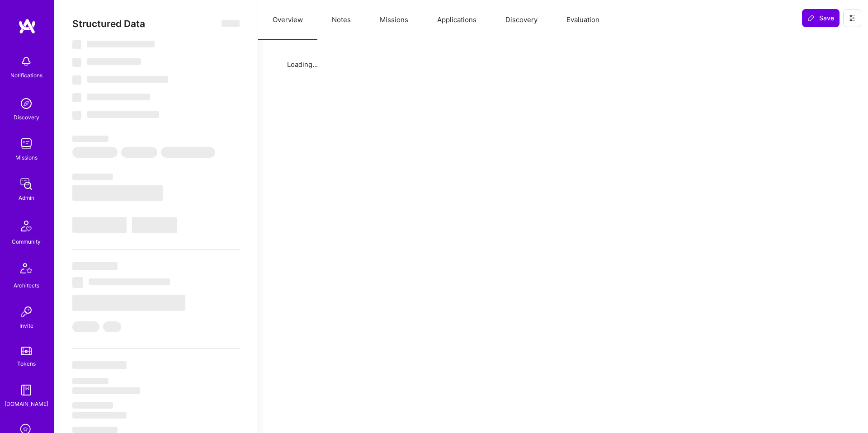 Image resolution: width=868 pixels, height=433 pixels. I want to click on div: Community, so click(26, 241).